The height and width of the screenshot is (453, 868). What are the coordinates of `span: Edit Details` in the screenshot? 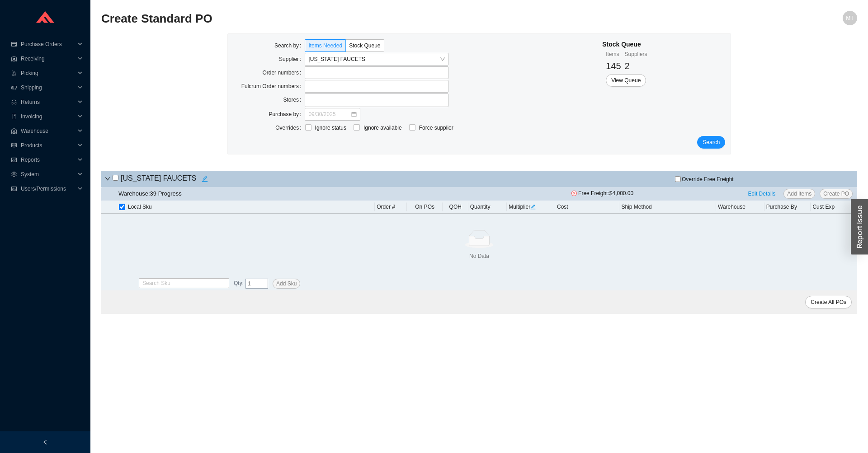 It's located at (761, 194).